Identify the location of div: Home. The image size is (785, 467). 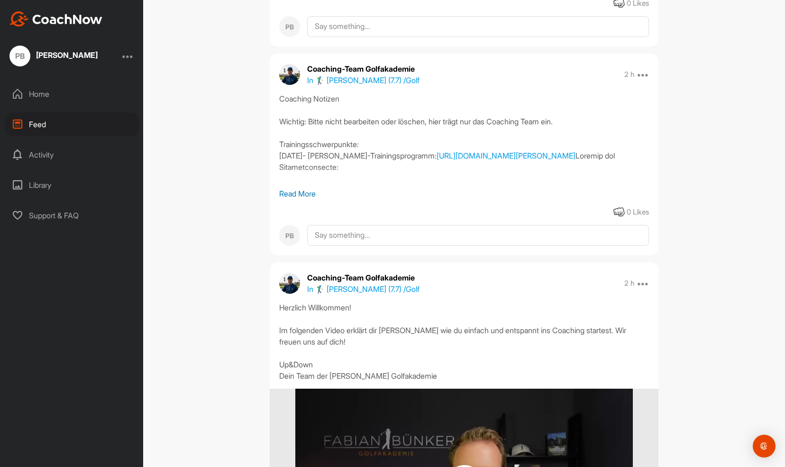
(72, 94).